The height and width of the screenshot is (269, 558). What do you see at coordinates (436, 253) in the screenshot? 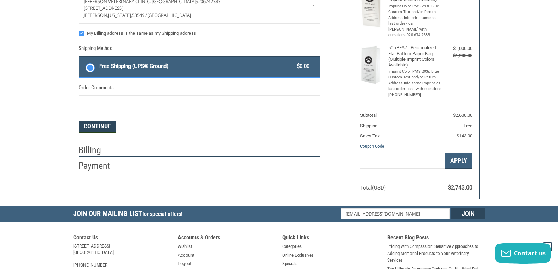
I see `a: Pricing With Compassion: Sensitive Approaches to Adding Memorial Products to Your Veterinary Serv...` at bounding box center [436, 253].